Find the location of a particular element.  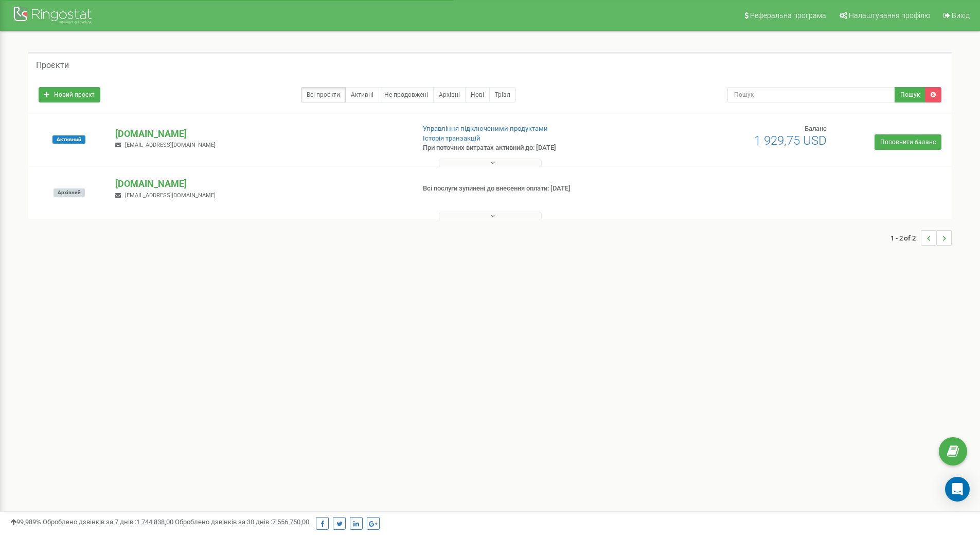

span: Архівний is located at coordinates (69, 193).